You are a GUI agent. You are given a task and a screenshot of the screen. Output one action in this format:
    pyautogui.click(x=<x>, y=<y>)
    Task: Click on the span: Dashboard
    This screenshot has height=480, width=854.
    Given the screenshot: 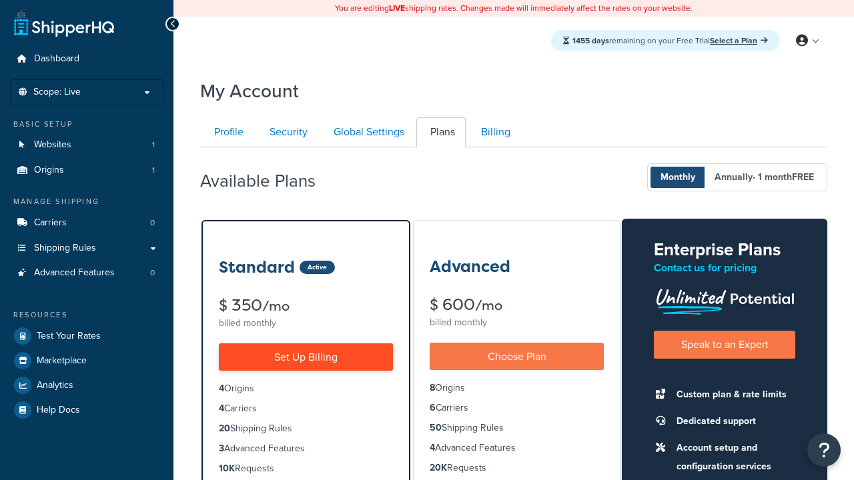 What is the action you would take?
    pyautogui.click(x=57, y=59)
    